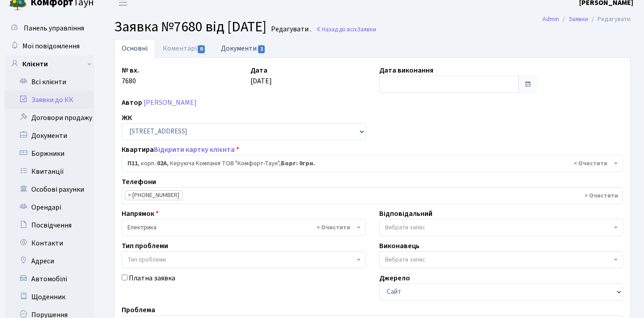 The height and width of the screenshot is (318, 644). I want to click on span: Мої повідомлення, so click(51, 46).